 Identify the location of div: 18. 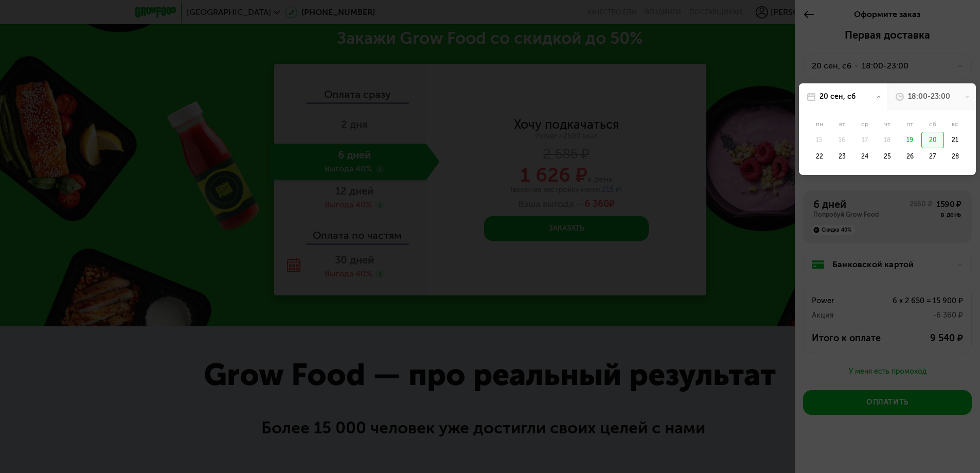
(888, 140).